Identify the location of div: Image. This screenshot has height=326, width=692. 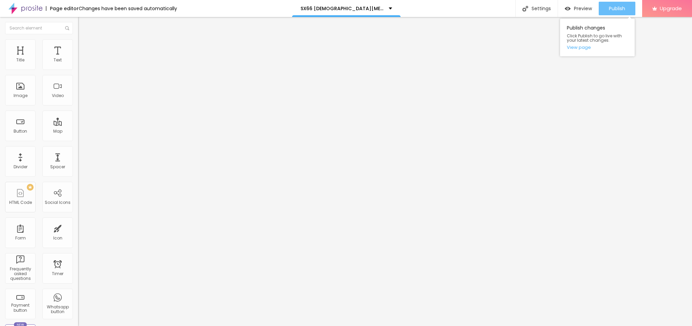
(20, 96).